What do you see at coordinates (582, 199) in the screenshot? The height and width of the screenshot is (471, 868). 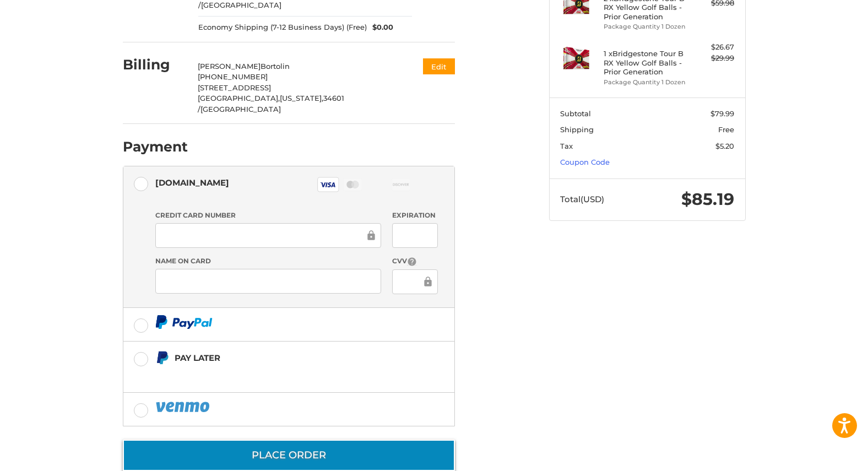 I see `span: Total (USD)` at bounding box center [582, 199].